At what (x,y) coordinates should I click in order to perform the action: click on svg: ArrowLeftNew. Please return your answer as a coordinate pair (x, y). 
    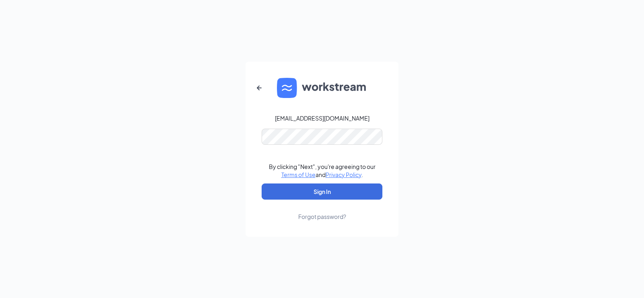
    Looking at the image, I should click on (259, 88).